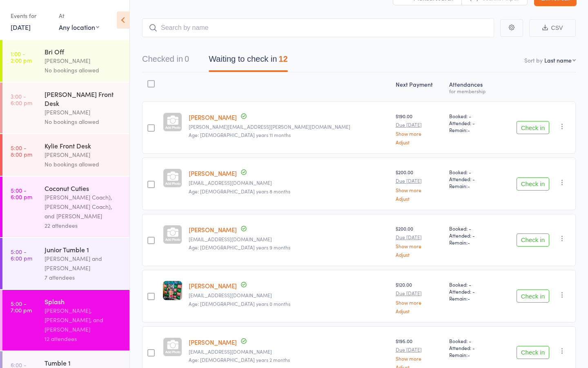  What do you see at coordinates (553, 28) in the screenshot?
I see `button: CSV` at bounding box center [553, 28].